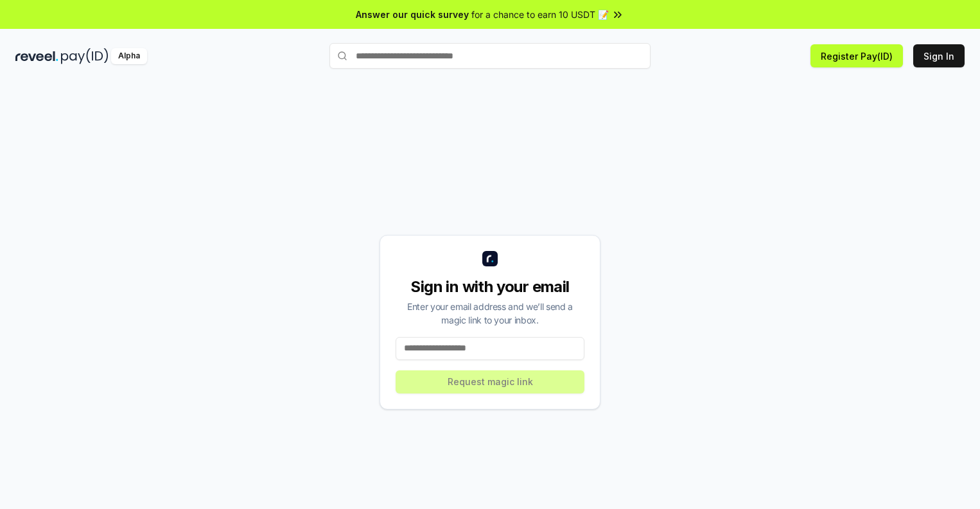 Image resolution: width=980 pixels, height=509 pixels. What do you see at coordinates (540, 14) in the screenshot?
I see `span: for a chance to earn 10 USDT 📝` at bounding box center [540, 14].